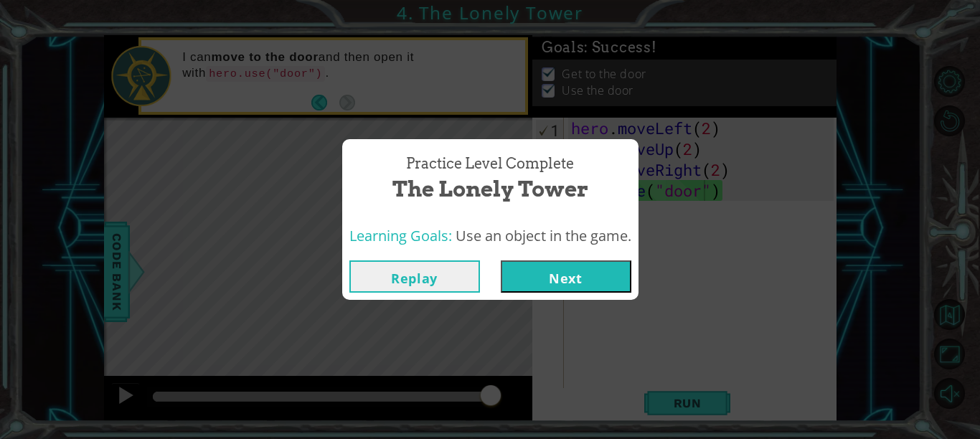 Image resolution: width=980 pixels, height=439 pixels. What do you see at coordinates (543, 235) in the screenshot?
I see `span: Use an object in the game.` at bounding box center [543, 235].